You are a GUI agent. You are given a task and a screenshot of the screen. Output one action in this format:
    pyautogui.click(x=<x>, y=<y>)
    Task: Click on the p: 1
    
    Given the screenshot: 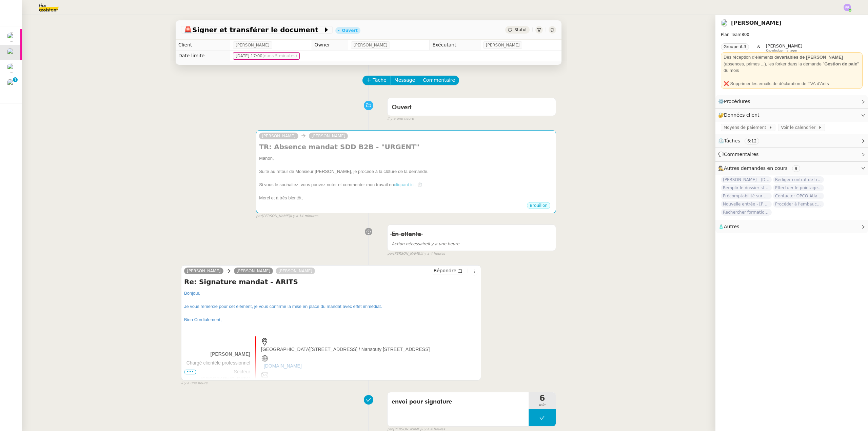 What is the action you would take?
    pyautogui.click(x=15, y=80)
    